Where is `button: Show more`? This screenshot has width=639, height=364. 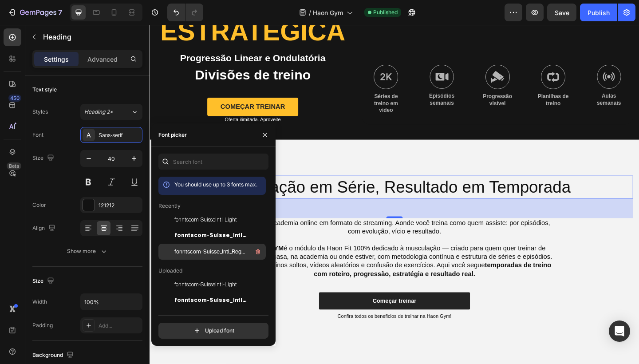
button: Show more is located at coordinates (88, 251).